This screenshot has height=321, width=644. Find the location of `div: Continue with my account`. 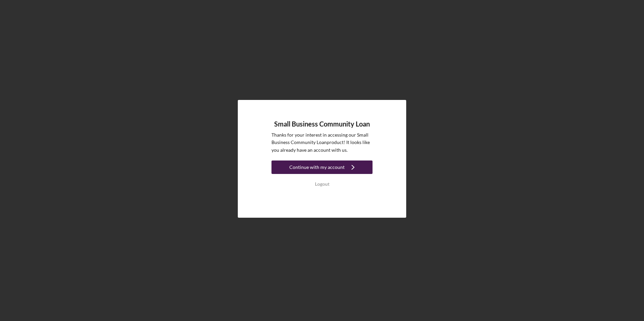

div: Continue with my account is located at coordinates (317, 167).